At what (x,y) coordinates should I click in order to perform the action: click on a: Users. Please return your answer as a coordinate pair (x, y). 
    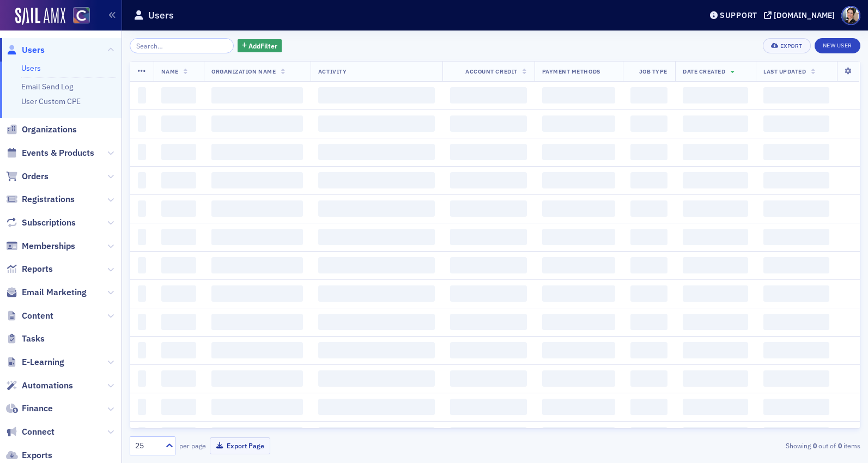
    Looking at the image, I should click on (25, 50).